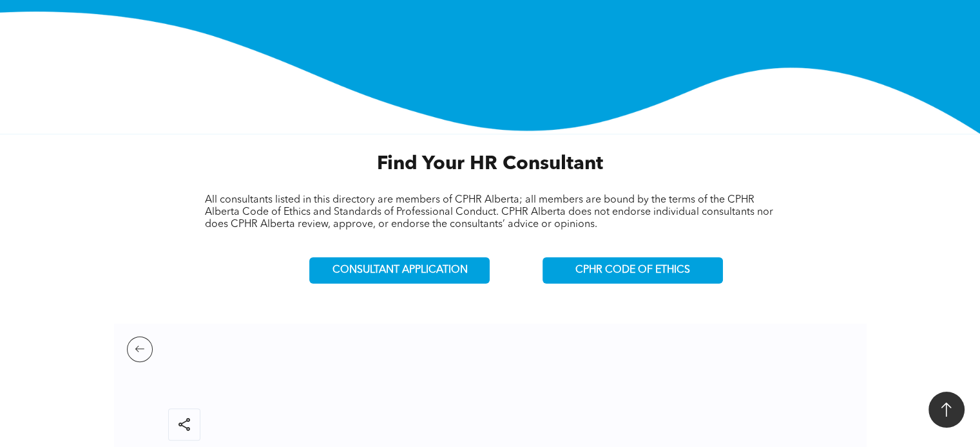  What do you see at coordinates (490, 164) in the screenshot?
I see `span: Find Your HR Consultant` at bounding box center [490, 164].